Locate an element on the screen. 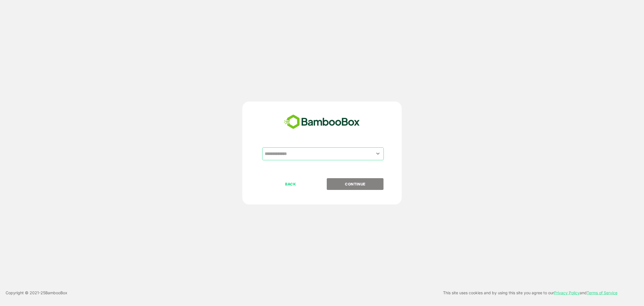 Image resolution: width=644 pixels, height=306 pixels. img: bamboobox is located at coordinates (322, 122).